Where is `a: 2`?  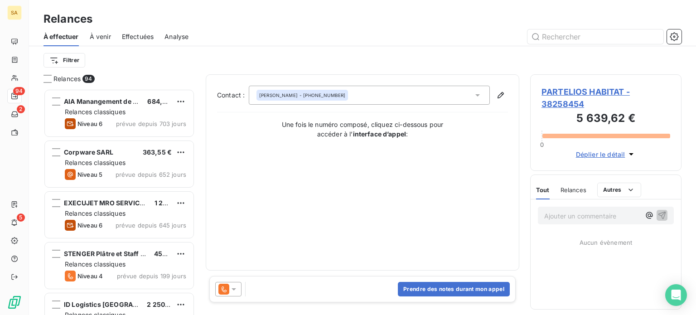
a: 2 is located at coordinates (14, 114).